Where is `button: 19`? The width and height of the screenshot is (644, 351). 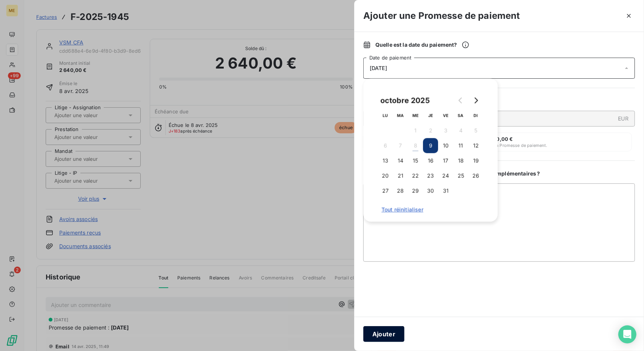
button: 19 is located at coordinates (476, 161).